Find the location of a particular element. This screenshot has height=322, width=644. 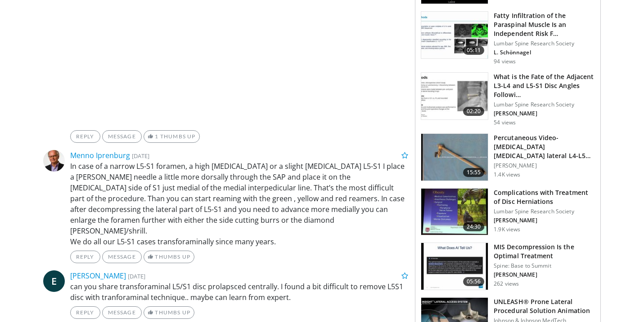

a: 02:20 What is the Fate of the Adjacent L3-L4 and L5-S1 Disc Angles Followi… Lumbar Spine Research... is located at coordinates (507, 99).